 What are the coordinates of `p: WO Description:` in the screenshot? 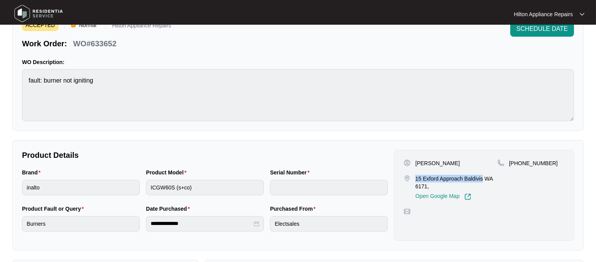 It's located at (298, 62).